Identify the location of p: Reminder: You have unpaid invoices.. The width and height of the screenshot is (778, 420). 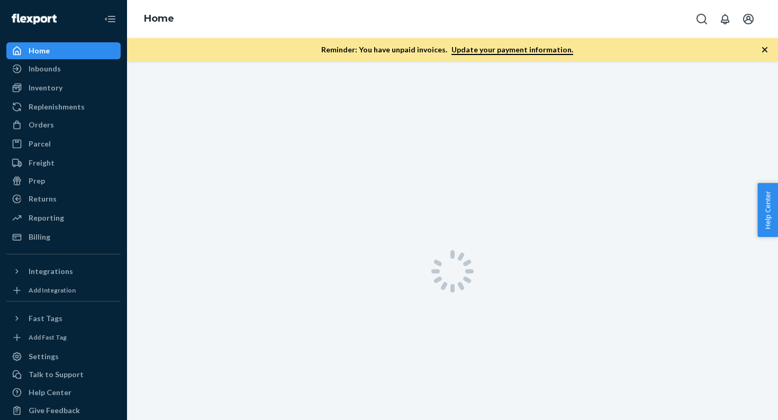
(447, 50).